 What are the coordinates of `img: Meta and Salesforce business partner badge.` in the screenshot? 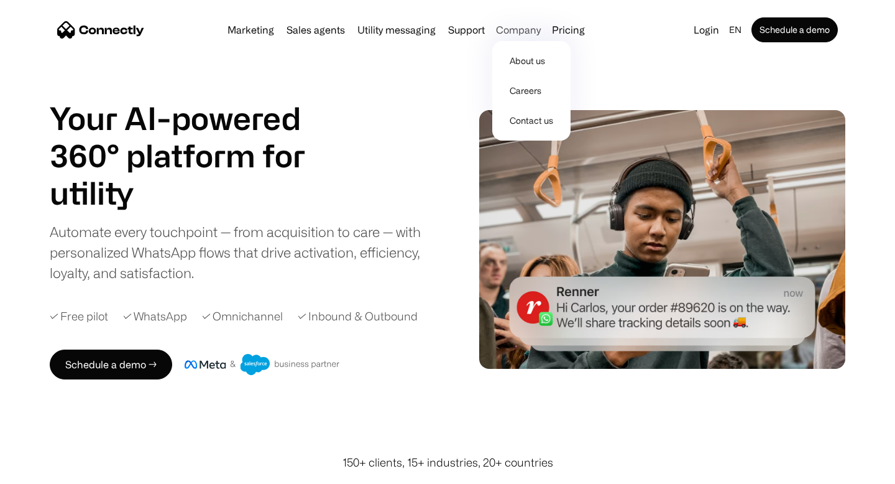 It's located at (262, 364).